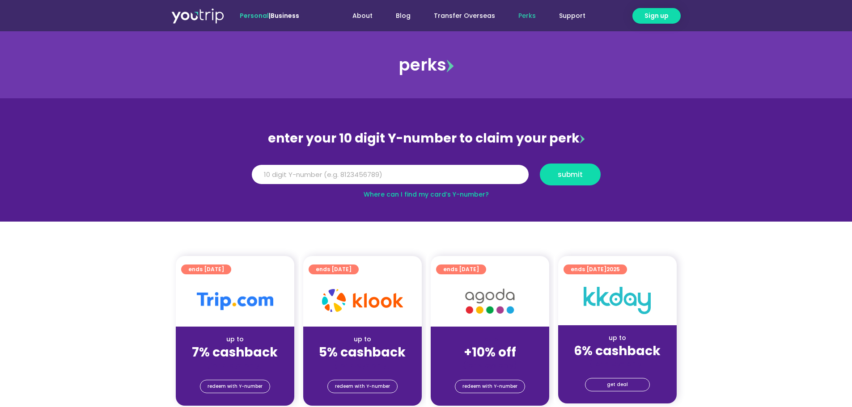 This screenshot has height=407, width=852. What do you see at coordinates (656, 16) in the screenshot?
I see `span: Sign up` at bounding box center [656, 16].